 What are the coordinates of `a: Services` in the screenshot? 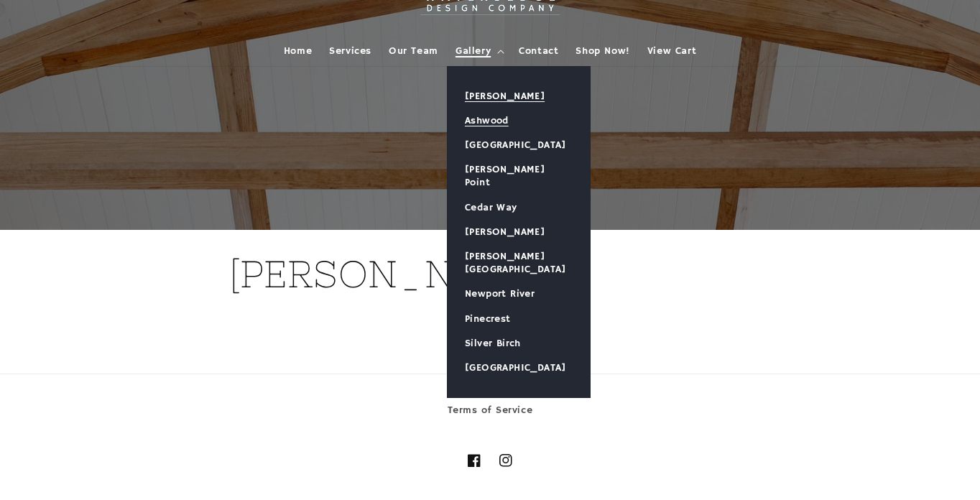 It's located at (350, 51).